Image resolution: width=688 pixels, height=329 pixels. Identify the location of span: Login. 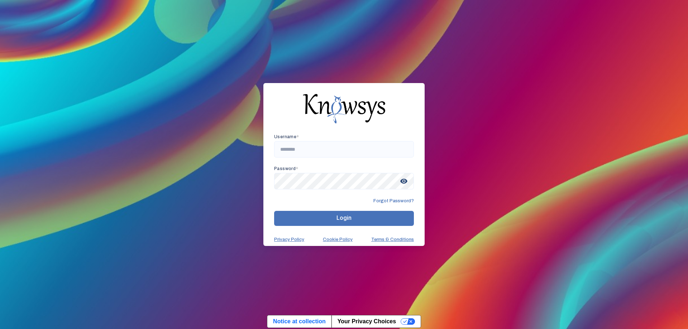
(344, 218).